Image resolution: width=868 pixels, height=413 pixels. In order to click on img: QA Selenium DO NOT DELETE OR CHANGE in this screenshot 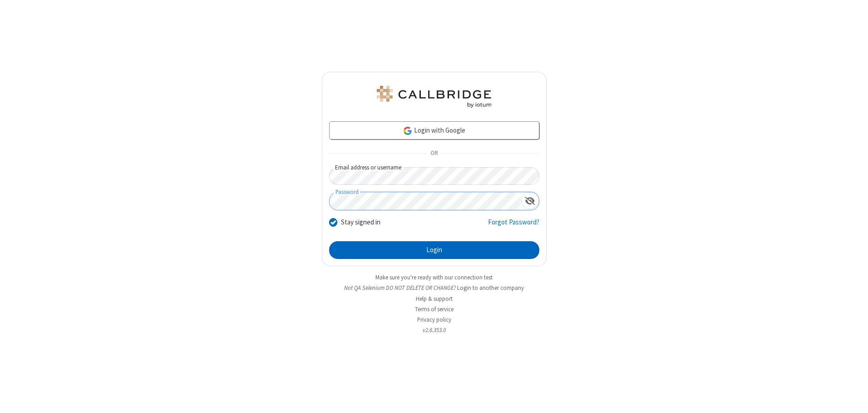, I will do `click(434, 96)`.